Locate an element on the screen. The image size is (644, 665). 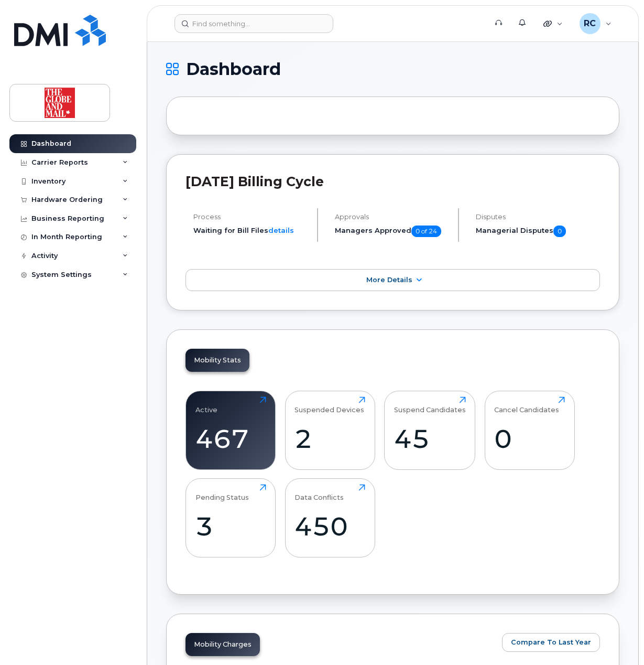
div: 2 is located at coordinates (330, 439).